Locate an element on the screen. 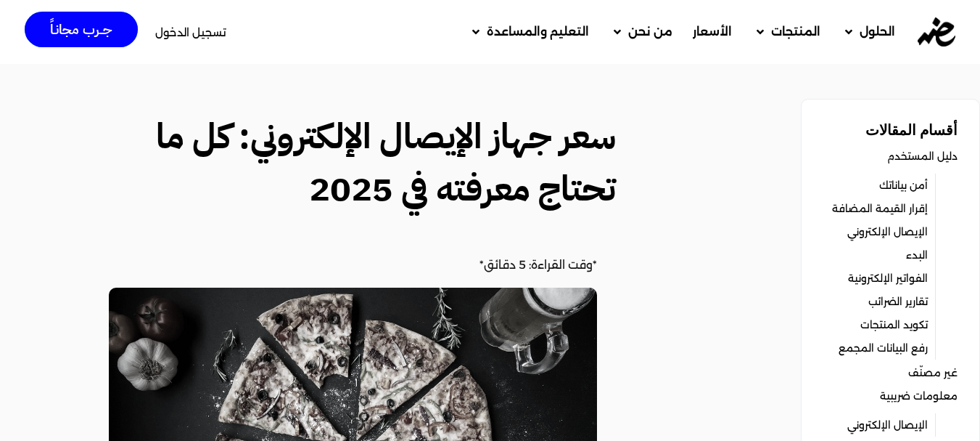 This screenshot has height=441, width=980. a: الحلول is located at coordinates (867, 32).